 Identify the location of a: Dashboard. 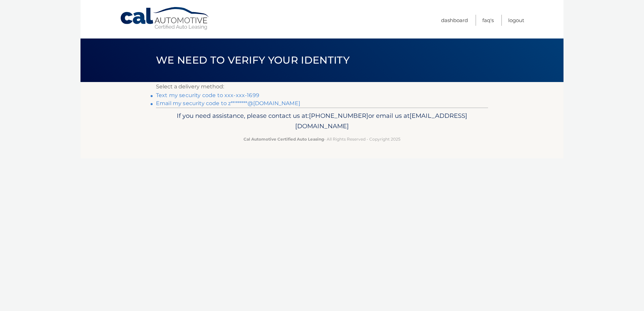
(454, 20).